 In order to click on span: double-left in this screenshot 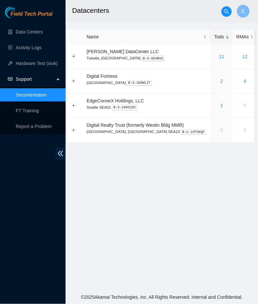, I will do `click(60, 153)`.